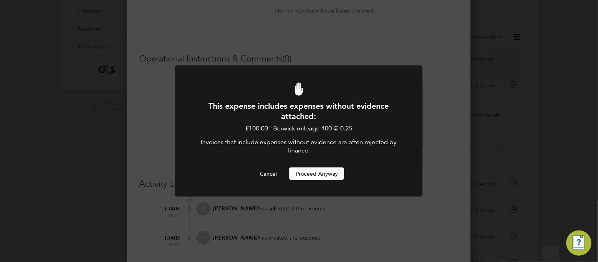 Image resolution: width=598 pixels, height=262 pixels. What do you see at coordinates (579, 243) in the screenshot?
I see `button: Engage Resource Center` at bounding box center [579, 243].